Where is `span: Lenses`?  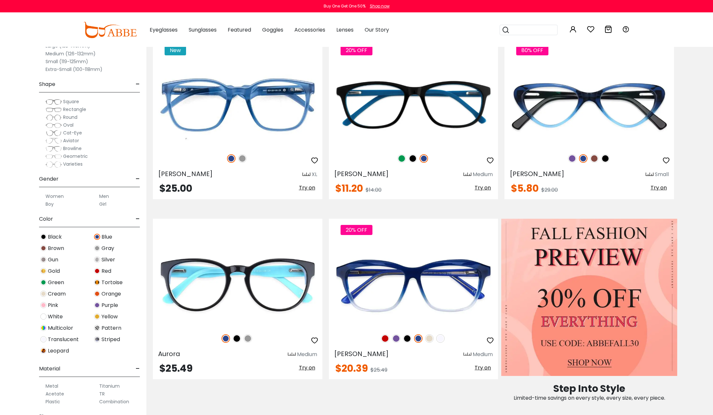 span: Lenses is located at coordinates (345, 30).